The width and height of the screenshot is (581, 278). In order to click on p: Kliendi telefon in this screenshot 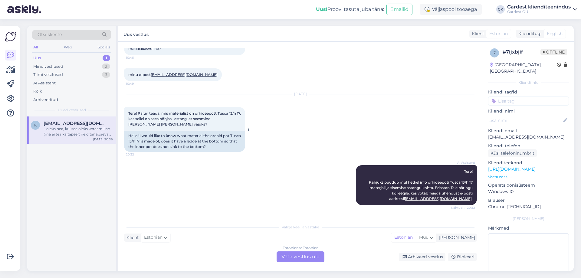, I will do `click(529, 146)`.